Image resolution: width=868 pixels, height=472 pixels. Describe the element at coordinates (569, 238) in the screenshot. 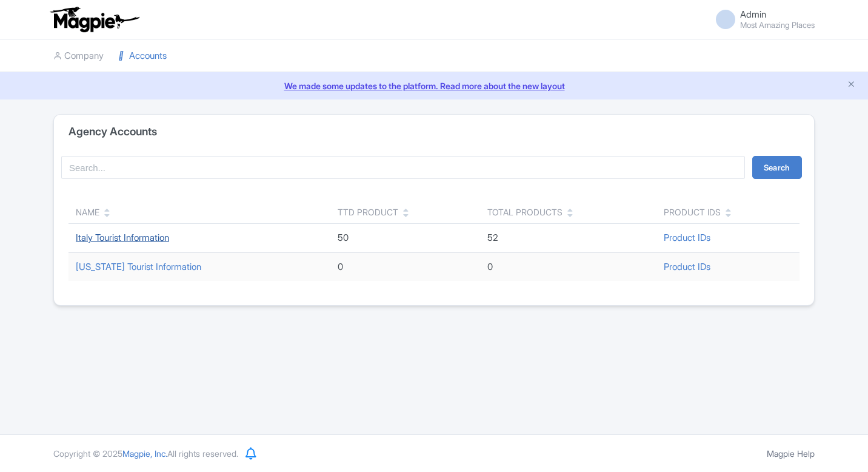

I see `td: 52` at that location.